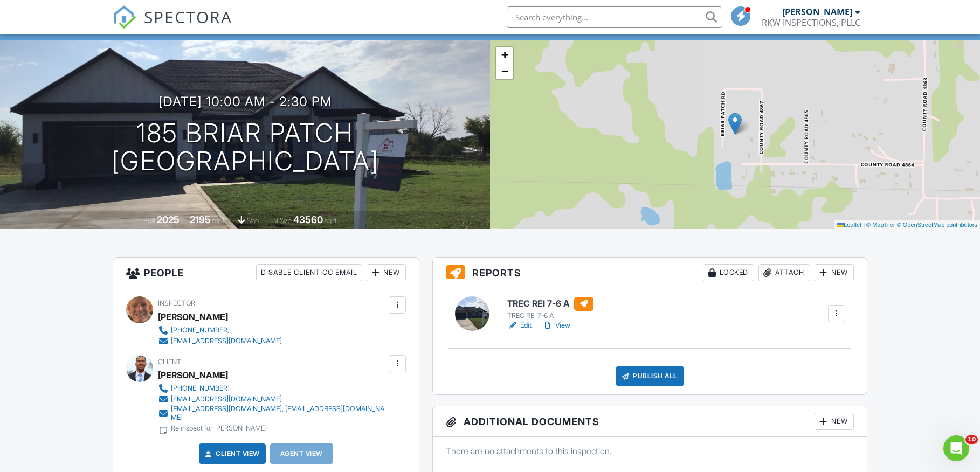 The width and height of the screenshot is (980, 472). What do you see at coordinates (650, 273) in the screenshot?
I see `h3: Reports` at bounding box center [650, 273].